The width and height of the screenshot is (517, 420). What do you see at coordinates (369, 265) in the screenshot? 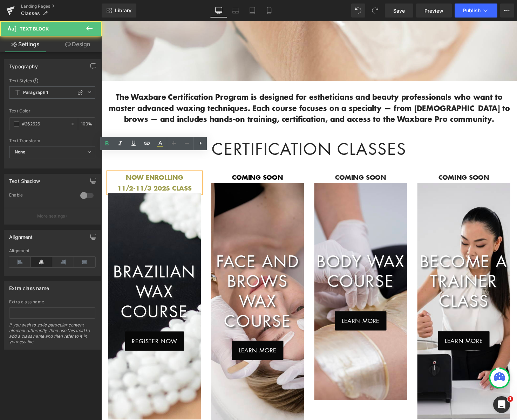
I see `h1: Become A trainer class` at bounding box center [369, 265].